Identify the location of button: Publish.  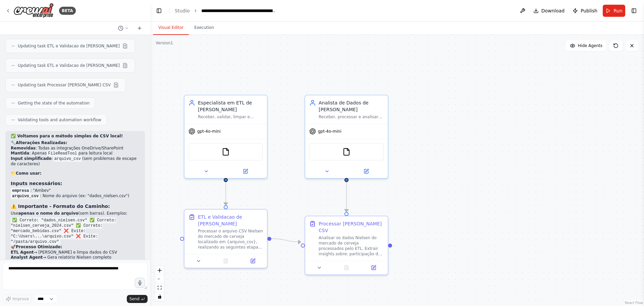
(585, 11).